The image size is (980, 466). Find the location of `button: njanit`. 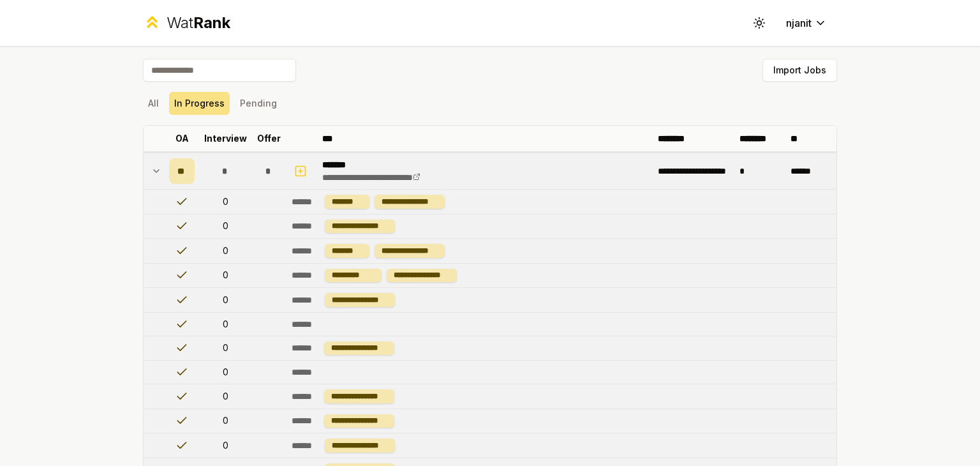

button: njanit is located at coordinates (807, 23).